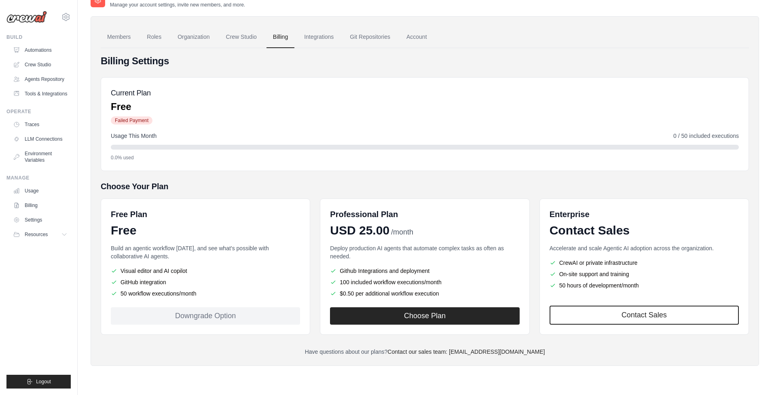 Image resolution: width=772 pixels, height=395 pixels. I want to click on a: Traces, so click(40, 125).